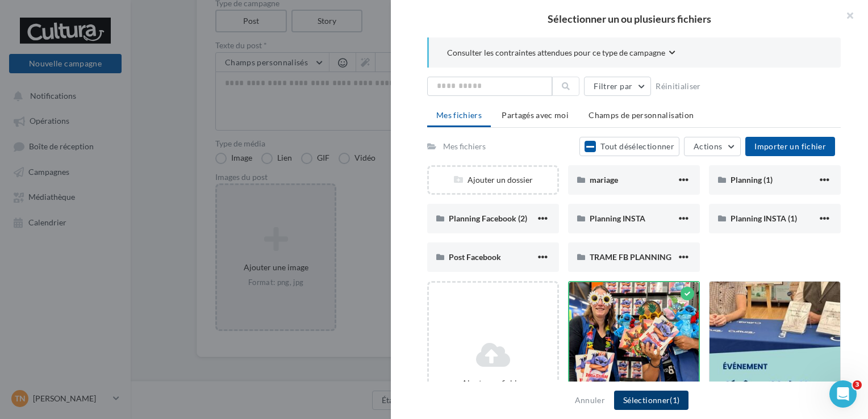 The image size is (868, 419). What do you see at coordinates (493, 383) in the screenshot?
I see `div: Ajouter un fichier` at bounding box center [493, 383].